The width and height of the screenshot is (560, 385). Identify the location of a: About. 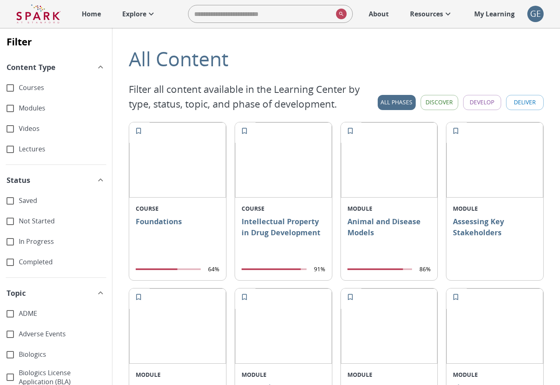
(378, 14).